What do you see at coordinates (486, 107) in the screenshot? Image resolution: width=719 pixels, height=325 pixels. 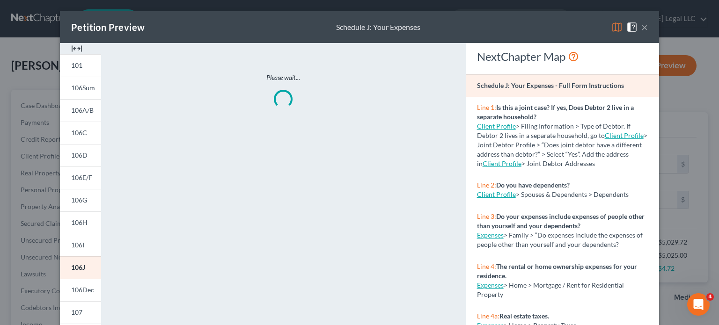 I see `span: Line 1:` at bounding box center [486, 107].